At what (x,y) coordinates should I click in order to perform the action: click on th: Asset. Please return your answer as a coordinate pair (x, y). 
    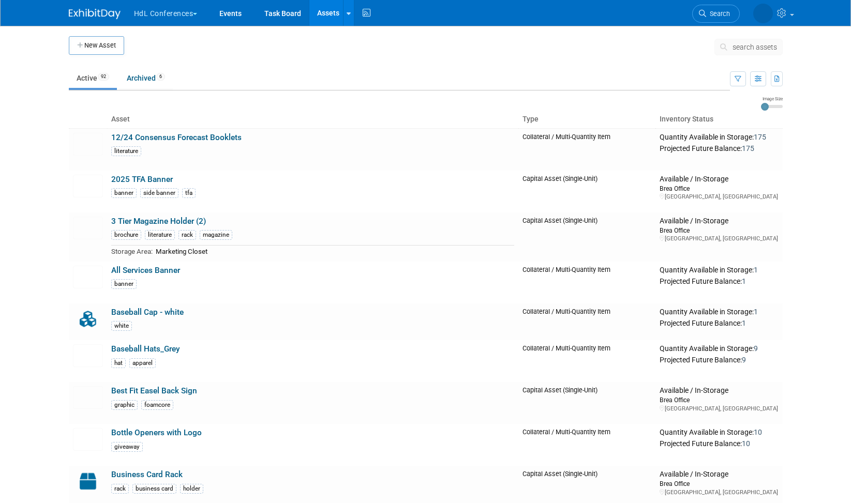
    Looking at the image, I should click on (313, 119).